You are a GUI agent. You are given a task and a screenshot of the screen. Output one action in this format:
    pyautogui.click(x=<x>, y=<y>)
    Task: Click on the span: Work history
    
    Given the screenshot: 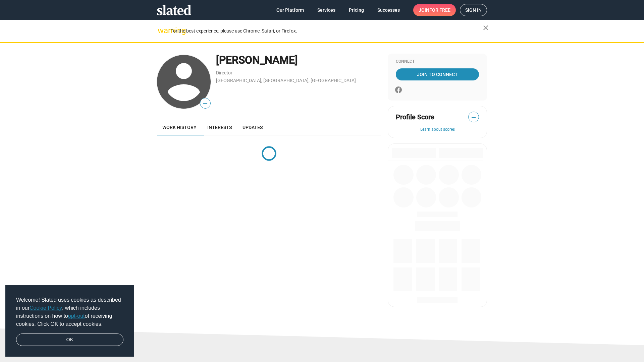 What is the action you would take?
    pyautogui.click(x=179, y=128)
    